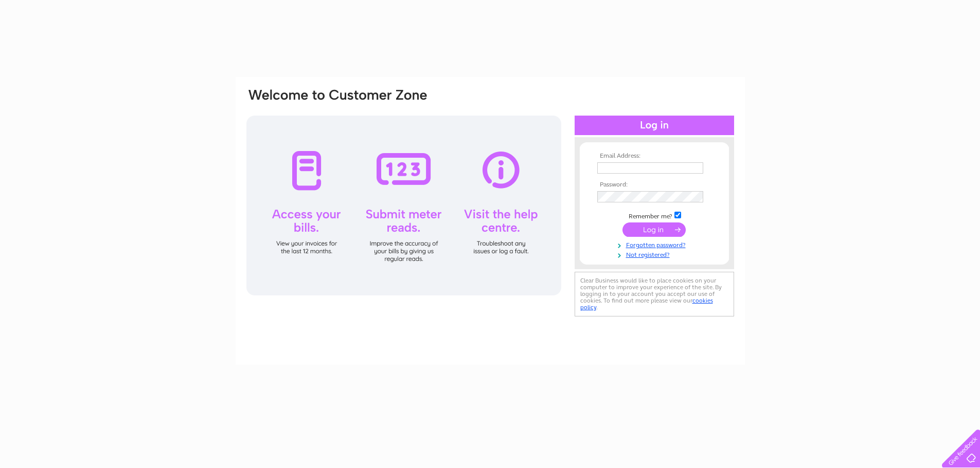 This screenshot has height=468, width=980. What do you see at coordinates (654, 294) in the screenshot?
I see `div: Clear Business would like to place cookies on your computer to improve your experience of the sit...` at bounding box center [654, 294].